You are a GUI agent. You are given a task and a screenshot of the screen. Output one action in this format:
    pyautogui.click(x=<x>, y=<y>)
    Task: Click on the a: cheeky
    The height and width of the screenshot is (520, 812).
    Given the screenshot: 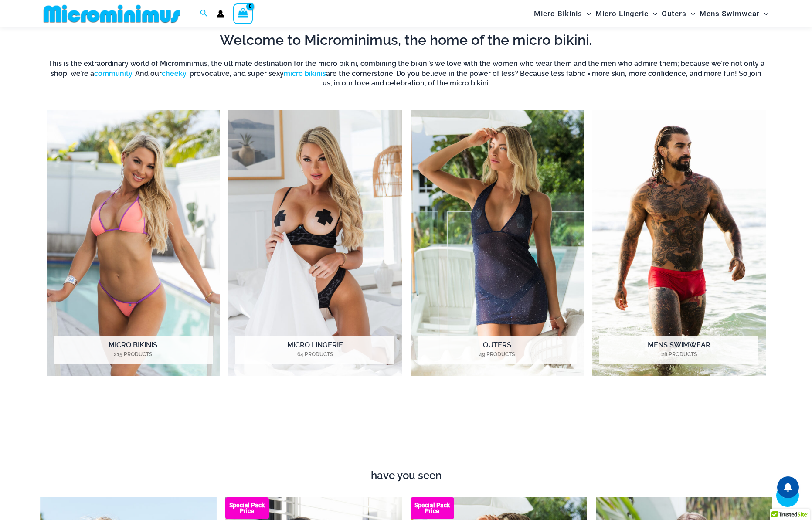 What is the action you would take?
    pyautogui.click(x=174, y=73)
    